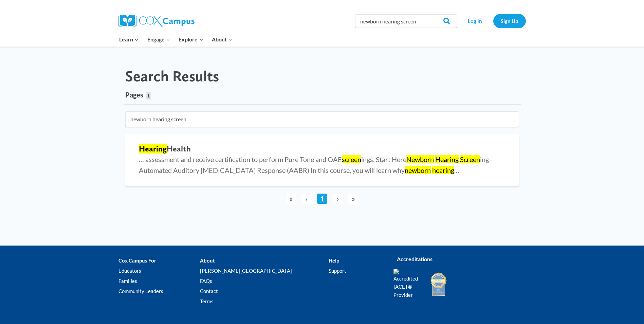  I want to click on a: Log In, so click(475, 21).